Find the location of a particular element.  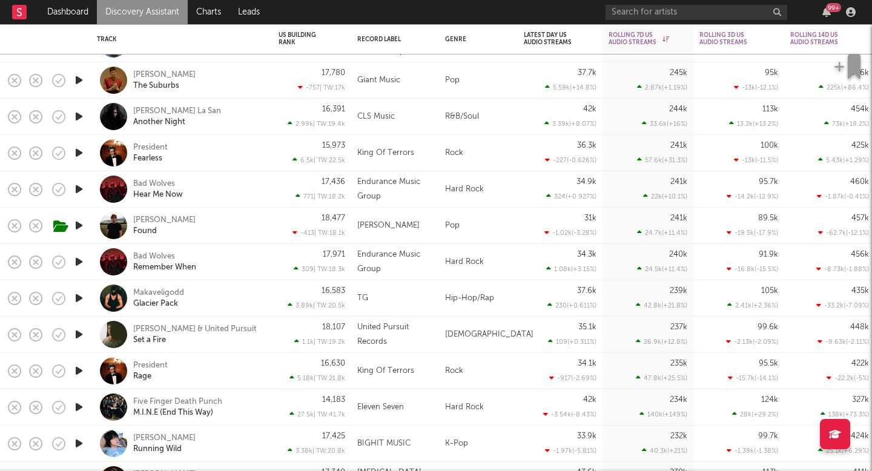

div: The Suburbs is located at coordinates (156, 86).